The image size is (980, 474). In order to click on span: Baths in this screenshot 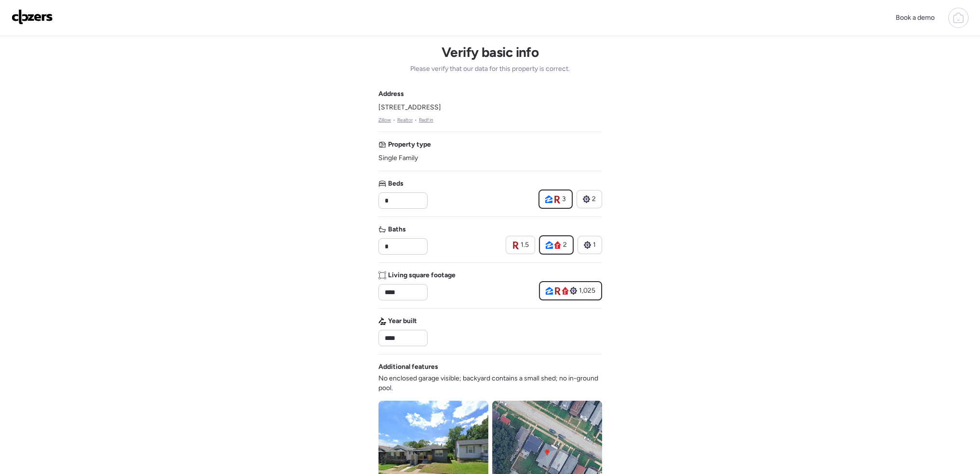, I will do `click(397, 230)`.